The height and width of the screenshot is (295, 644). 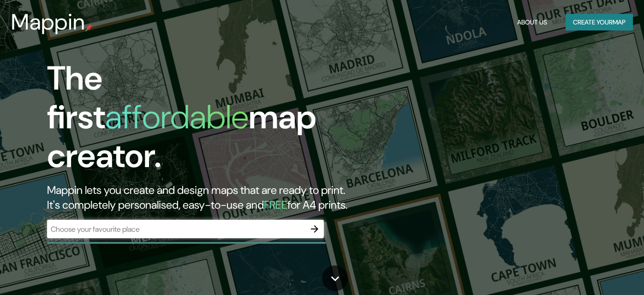 I want to click on button: Create yourmap, so click(x=599, y=22).